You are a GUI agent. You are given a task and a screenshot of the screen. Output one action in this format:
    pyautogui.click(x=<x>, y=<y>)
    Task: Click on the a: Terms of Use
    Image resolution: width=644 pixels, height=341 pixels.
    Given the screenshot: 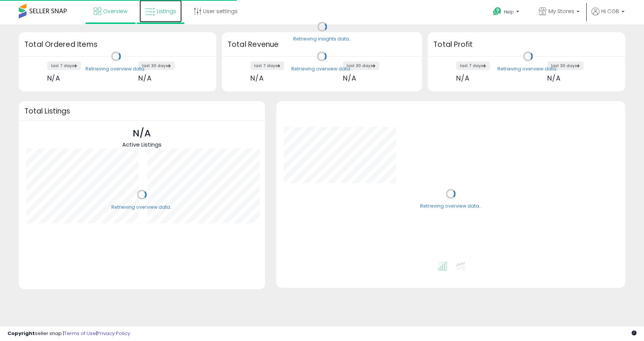 What is the action you would take?
    pyautogui.click(x=80, y=333)
    